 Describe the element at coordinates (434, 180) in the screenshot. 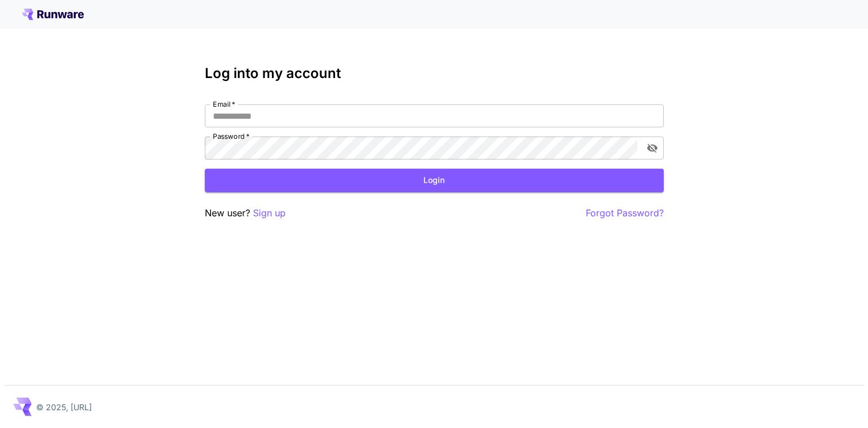

I see `button: Login` at that location.